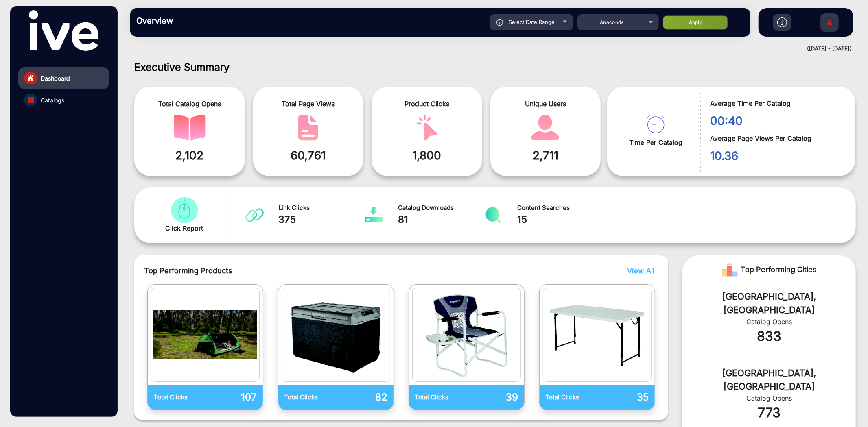 This screenshot has height=427, width=868. What do you see at coordinates (776, 103) in the screenshot?
I see `span: Average Time Per Catalog` at bounding box center [776, 103].